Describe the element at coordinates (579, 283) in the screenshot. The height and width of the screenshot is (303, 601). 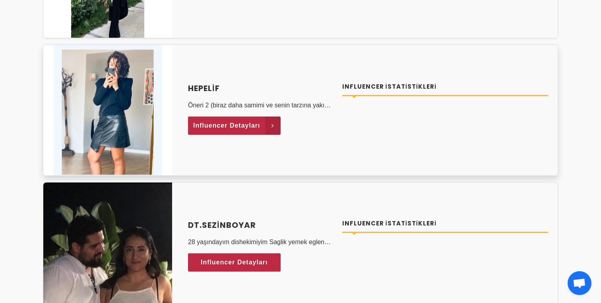
I see `div: Açık sohbet` at that location.